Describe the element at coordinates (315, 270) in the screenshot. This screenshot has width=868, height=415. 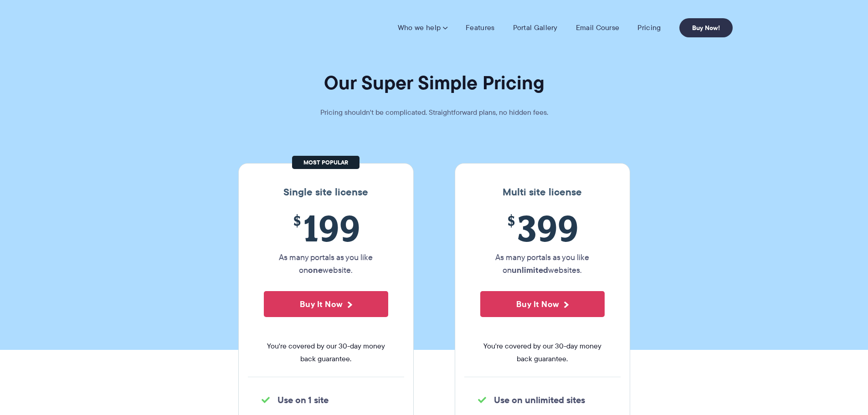
I see `strong: one` at that location.